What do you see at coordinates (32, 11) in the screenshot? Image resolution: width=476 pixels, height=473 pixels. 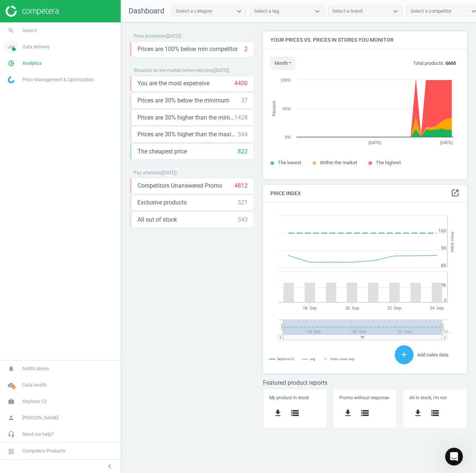 I see `img: ajHJNr6hYgQAAAAASUVORK5CYII=` at bounding box center [32, 11].